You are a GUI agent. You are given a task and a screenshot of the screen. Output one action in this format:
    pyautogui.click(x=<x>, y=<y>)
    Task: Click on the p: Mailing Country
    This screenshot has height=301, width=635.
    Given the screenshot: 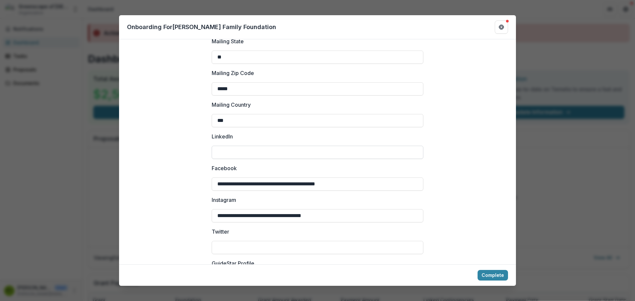 What is the action you would take?
    pyautogui.click(x=231, y=105)
    